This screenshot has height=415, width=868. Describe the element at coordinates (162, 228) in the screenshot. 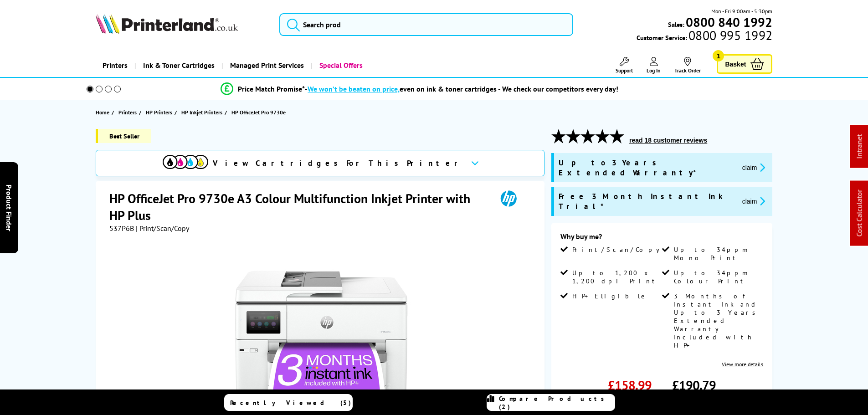

I see `span: | Print/Scan/Copy` at that location.